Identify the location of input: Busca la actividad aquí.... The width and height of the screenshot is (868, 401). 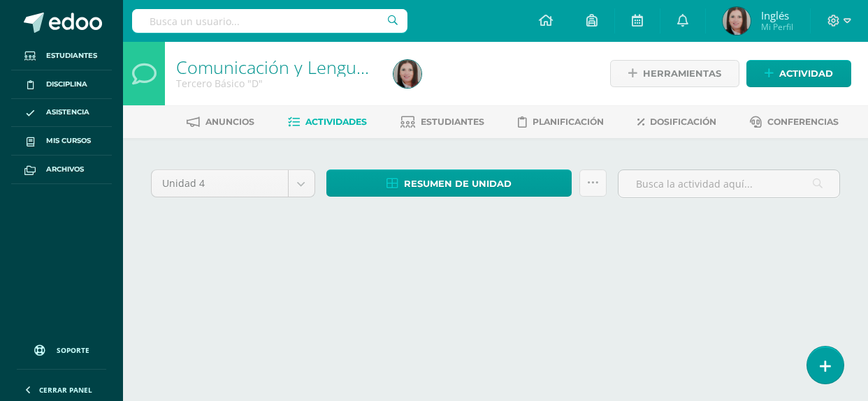
(729, 183).